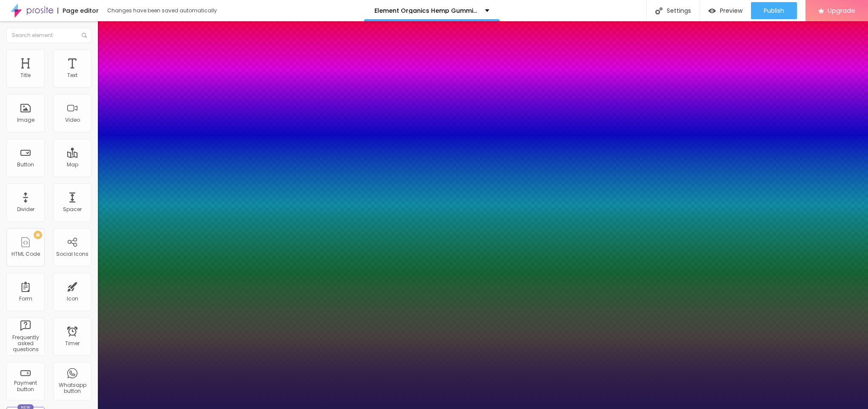 This screenshot has height=409, width=868. I want to click on div: HTML Code, so click(26, 254).